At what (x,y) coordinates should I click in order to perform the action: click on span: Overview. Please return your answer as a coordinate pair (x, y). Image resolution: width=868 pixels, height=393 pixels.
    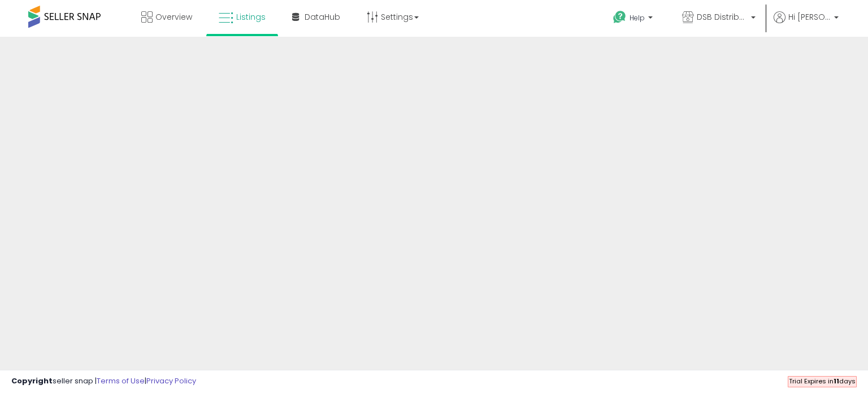
    Looking at the image, I should click on (174, 17).